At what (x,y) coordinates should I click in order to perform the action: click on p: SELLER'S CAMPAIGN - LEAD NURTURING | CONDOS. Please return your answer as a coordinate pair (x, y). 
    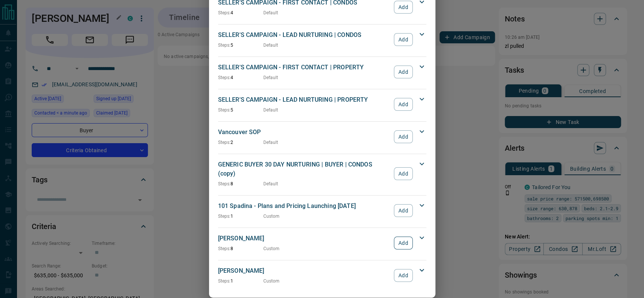
    Looking at the image, I should click on (304, 35).